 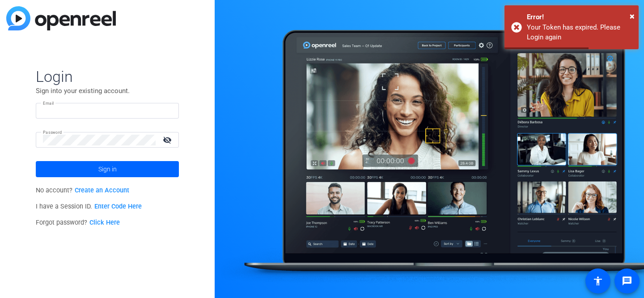 What do you see at coordinates (107, 76) in the screenshot?
I see `span: Login` at bounding box center [107, 76].